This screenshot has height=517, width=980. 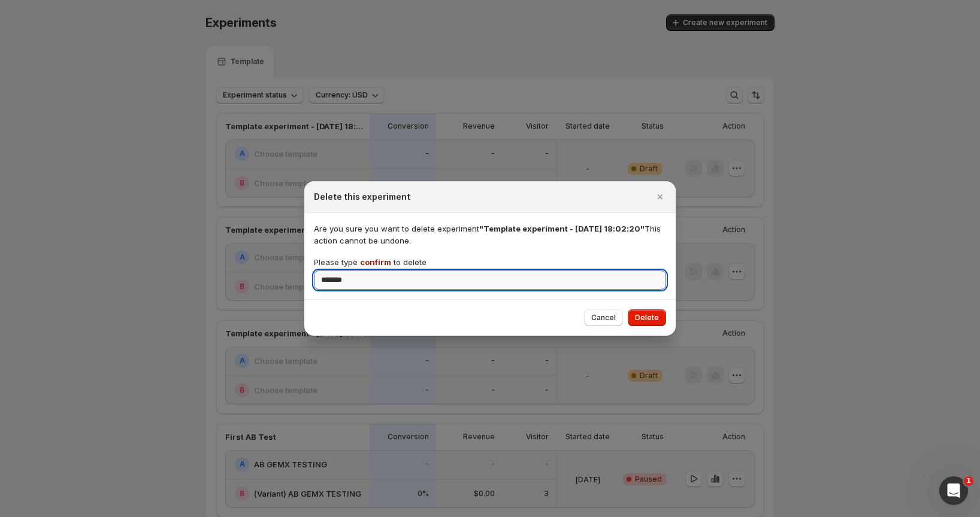 I want to click on p: Please type to delete, so click(x=370, y=263).